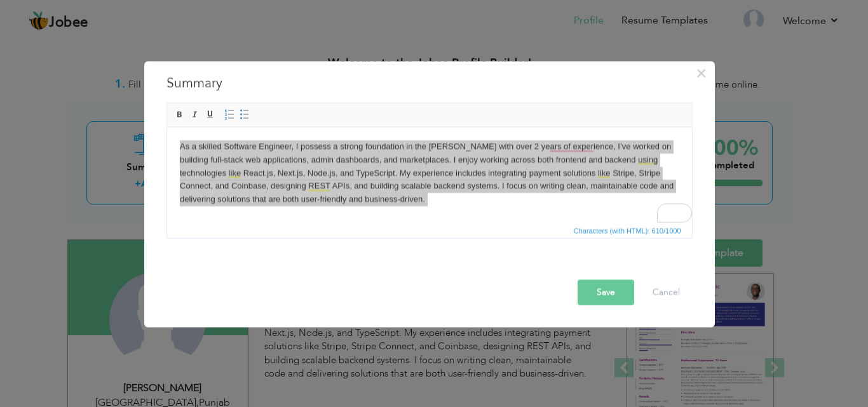  What do you see at coordinates (211, 115) in the screenshot?
I see `a: Underline` at bounding box center [211, 115].